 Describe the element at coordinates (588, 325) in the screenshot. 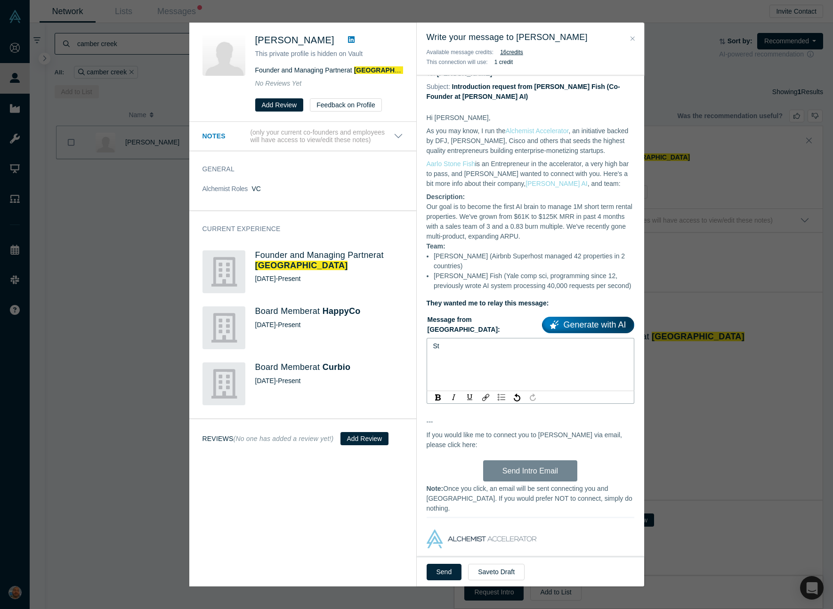

I see `a: Generate with AI` at that location.